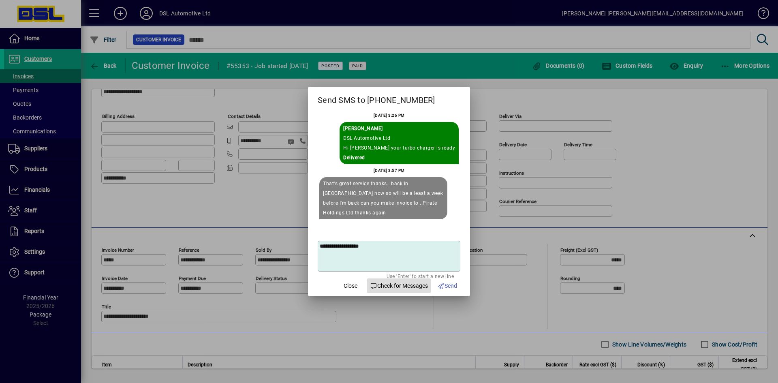  Describe the element at coordinates (420, 276) in the screenshot. I see `mat-hint: Use 'Enter' to start a new line` at that location.